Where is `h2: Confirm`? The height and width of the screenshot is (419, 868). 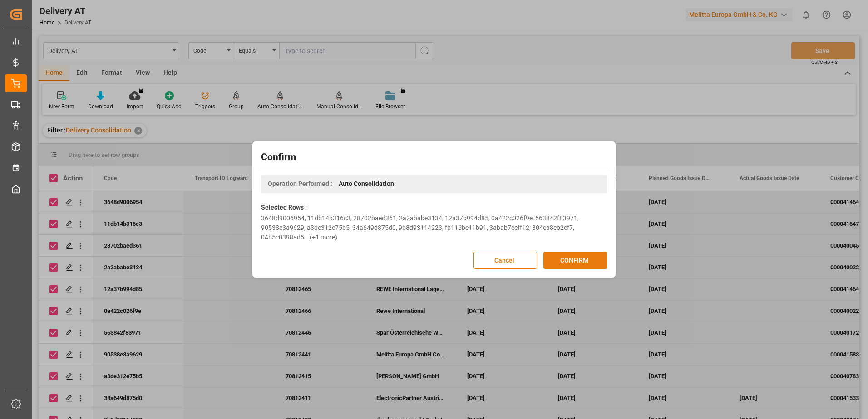 h2: Confirm is located at coordinates (434, 158).